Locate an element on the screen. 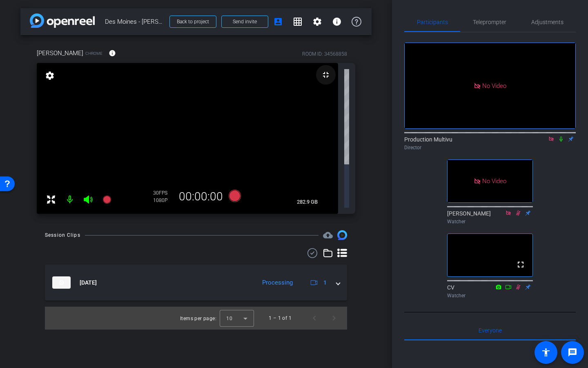 The image size is (588, 368). div: 30 is located at coordinates (163, 193).